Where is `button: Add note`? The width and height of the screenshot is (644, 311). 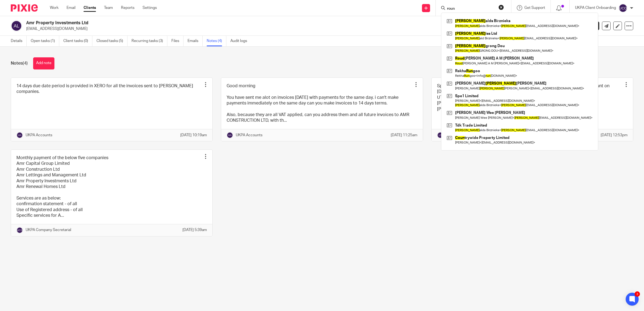 button: Add note is located at coordinates (44, 63).